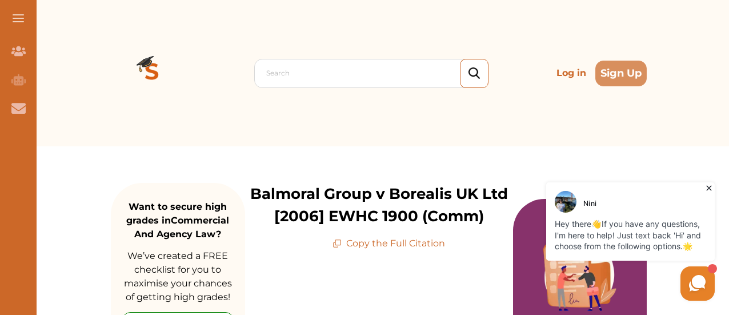 This screenshot has height=315, width=729. Describe the element at coordinates (152, 73) in the screenshot. I see `img: Logo` at that location.